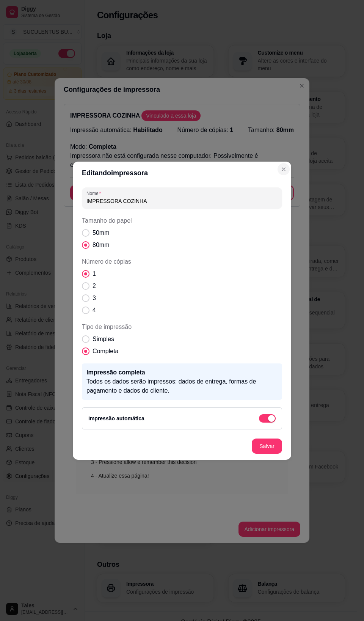  What do you see at coordinates (182, 339) in the screenshot?
I see `div: Tipo de impressão` at bounding box center [182, 339].